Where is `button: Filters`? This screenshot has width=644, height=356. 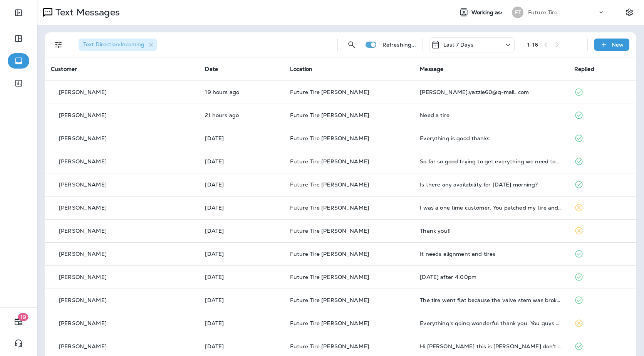
button: Filters is located at coordinates (58, 45).